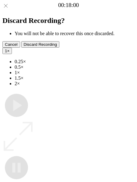 The height and width of the screenshot is (182, 137). What do you see at coordinates (69, 5) in the screenshot?
I see `a: 00:18:00` at bounding box center [69, 5].